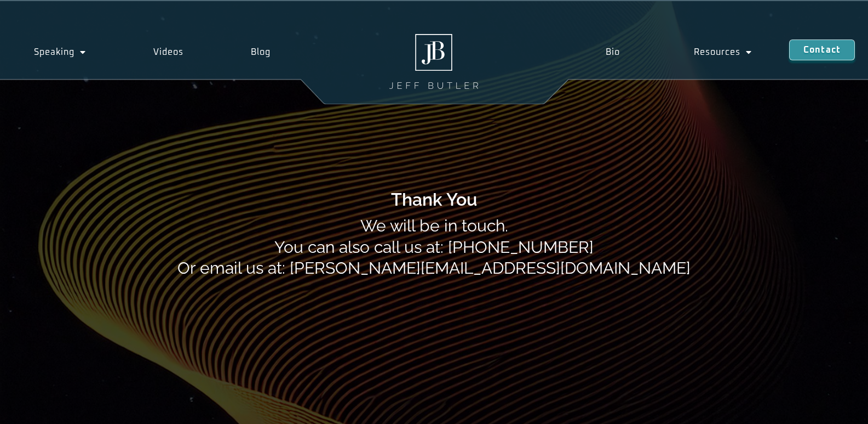  What do you see at coordinates (435, 226) in the screenshot?
I see `p: We will be in touch.` at bounding box center [435, 226].